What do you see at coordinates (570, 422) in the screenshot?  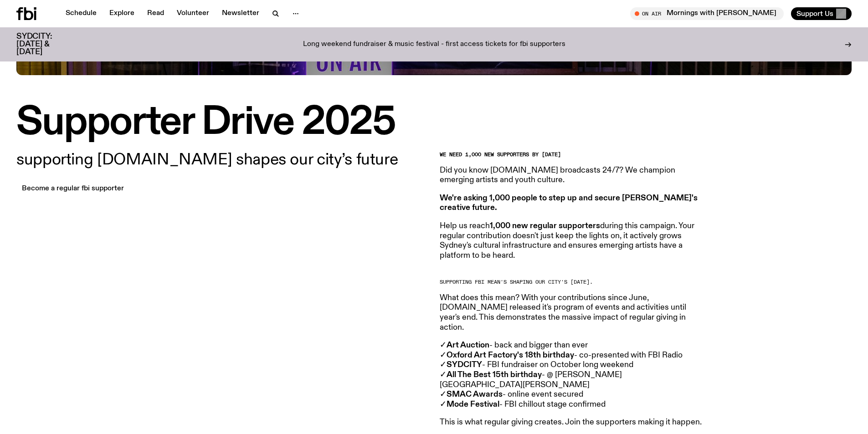 I see `p: This is what regular giving creates. Join the supporters making it happen.` at bounding box center [570, 422].